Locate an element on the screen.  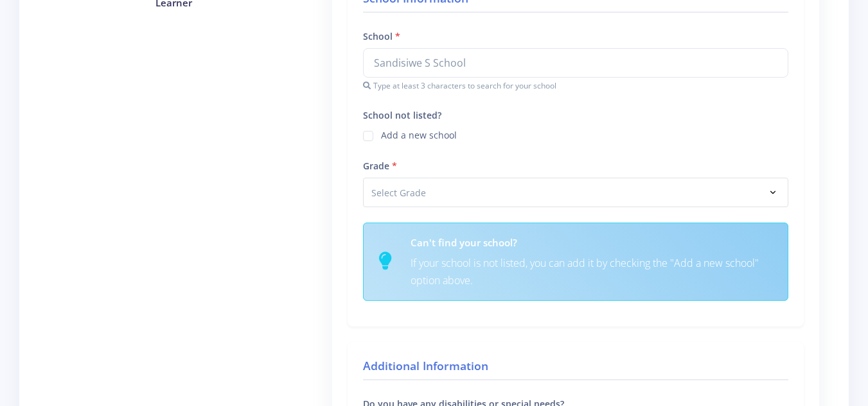
label: Add a new school is located at coordinates (419, 134).